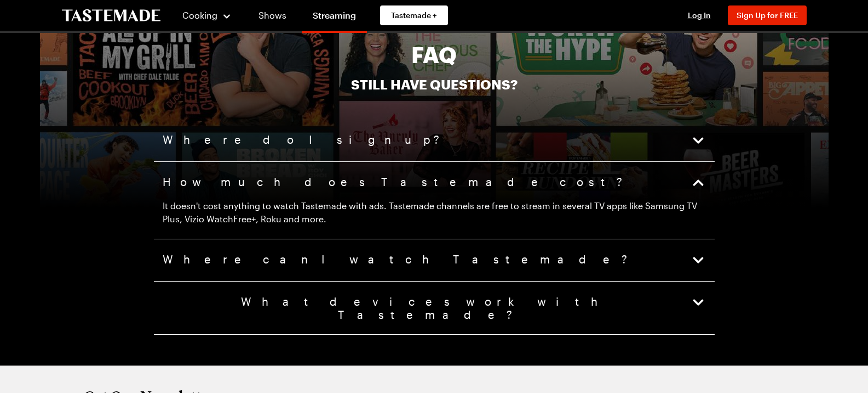 This screenshot has height=393, width=868. What do you see at coordinates (434, 260) in the screenshot?
I see `button: Where can I watch Tastemade?` at bounding box center [434, 260].